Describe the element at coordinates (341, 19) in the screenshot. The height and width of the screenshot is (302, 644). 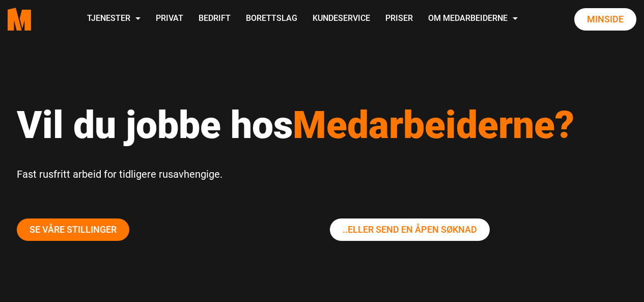
I see `a: Kundeservice` at that location.